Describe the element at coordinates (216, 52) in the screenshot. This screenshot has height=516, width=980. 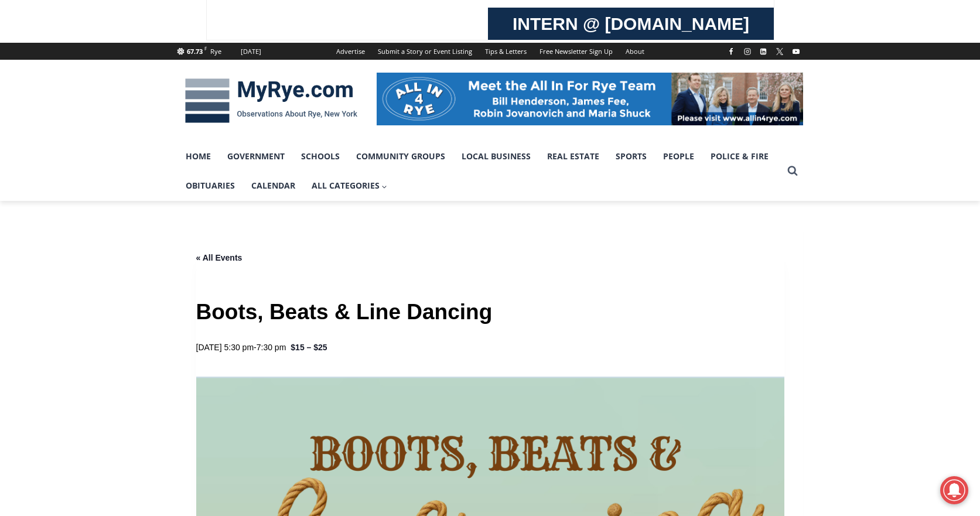
I see `div: Rye` at that location.